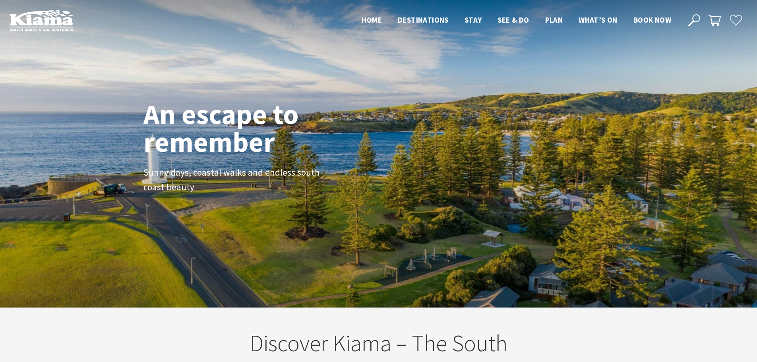 The image size is (757, 362). Describe the element at coordinates (473, 20) in the screenshot. I see `span: Stay` at that location.